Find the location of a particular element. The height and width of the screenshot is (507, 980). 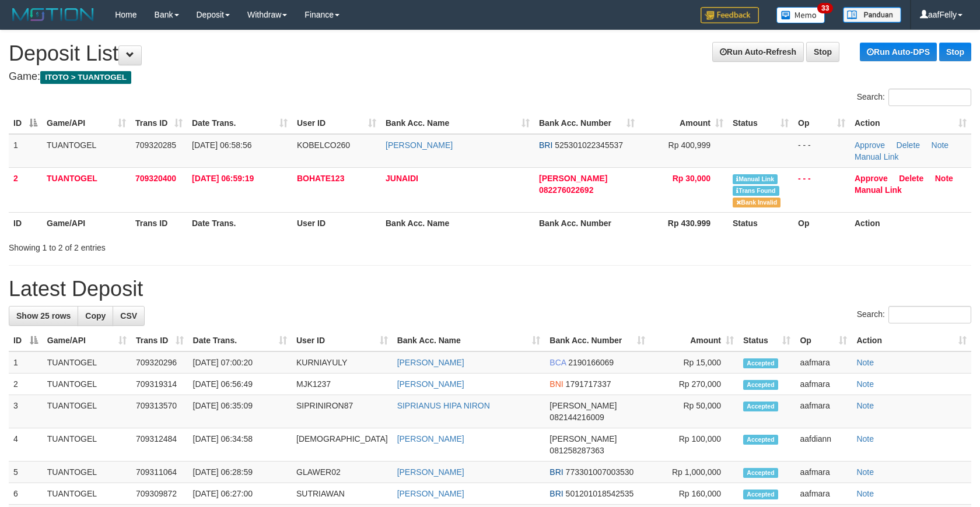

th: Bank Acc. Name: activate to sort column ascending is located at coordinates (458, 123).